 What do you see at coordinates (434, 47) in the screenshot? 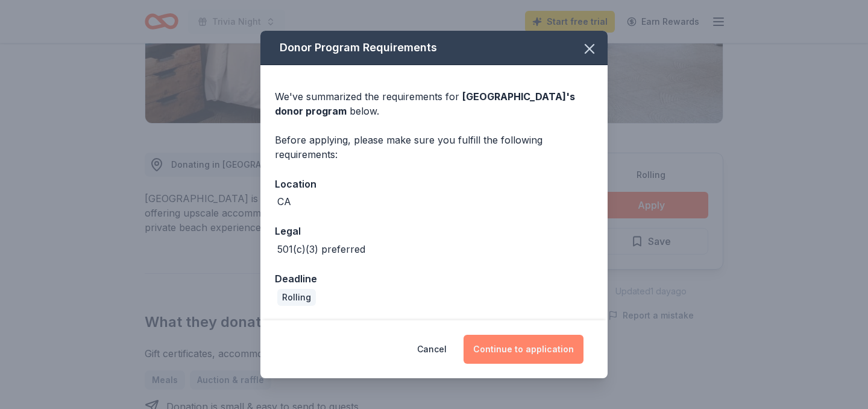
I see `div: Donor Program Requirements` at bounding box center [434, 47].